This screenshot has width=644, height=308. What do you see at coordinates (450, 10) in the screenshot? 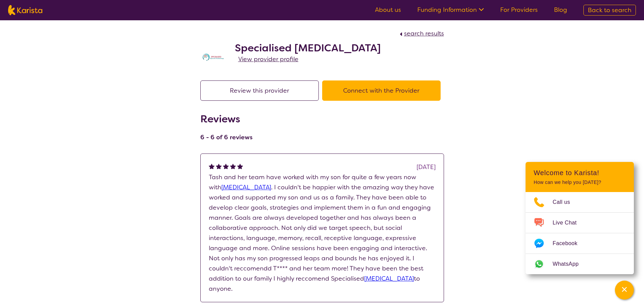
I see `a: Funding Information` at bounding box center [450, 10].